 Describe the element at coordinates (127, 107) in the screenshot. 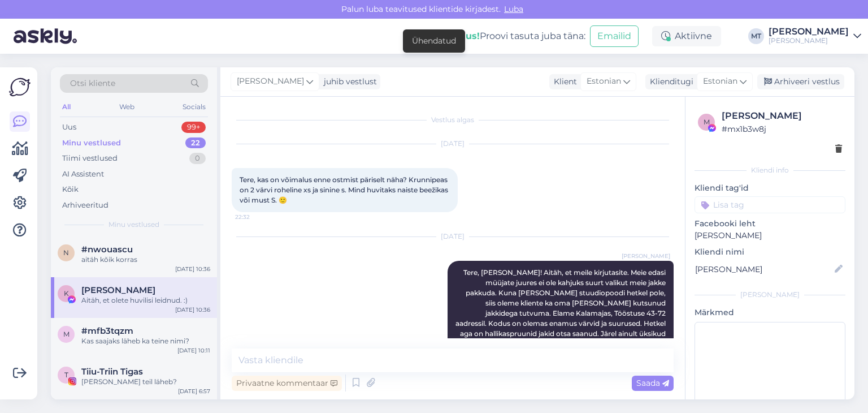

I see `div: Web` at that location.